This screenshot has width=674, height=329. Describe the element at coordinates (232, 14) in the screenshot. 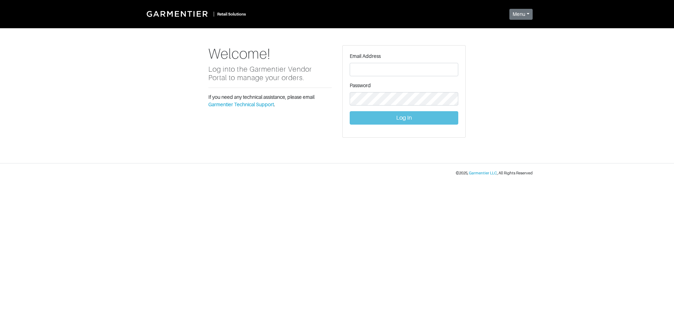

I see `small: Retail Solutions` at that location.